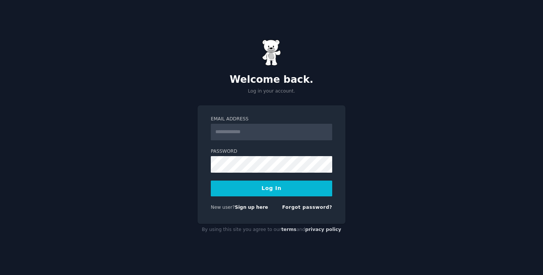 Image resolution: width=543 pixels, height=275 pixels. Describe the element at coordinates (271, 119) in the screenshot. I see `label: Email Address` at that location.